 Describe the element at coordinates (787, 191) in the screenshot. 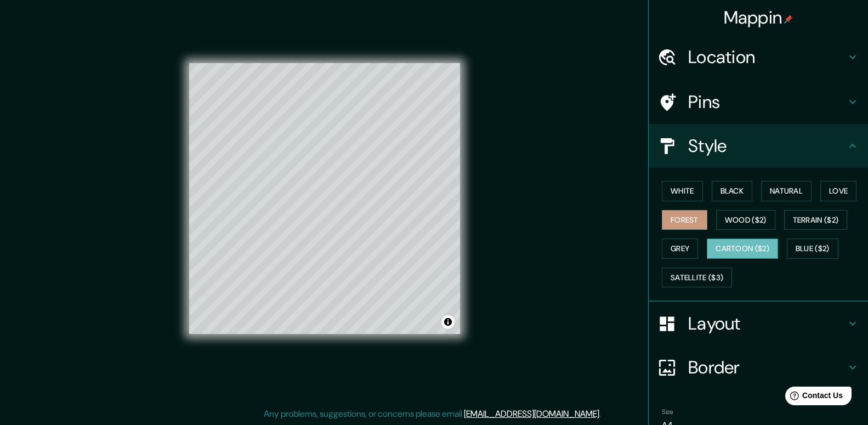

I see `button: Natural` at that location.